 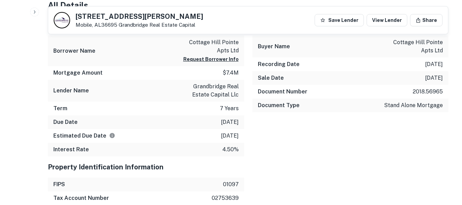 I want to click on h6: Interest Rate, so click(x=71, y=150).